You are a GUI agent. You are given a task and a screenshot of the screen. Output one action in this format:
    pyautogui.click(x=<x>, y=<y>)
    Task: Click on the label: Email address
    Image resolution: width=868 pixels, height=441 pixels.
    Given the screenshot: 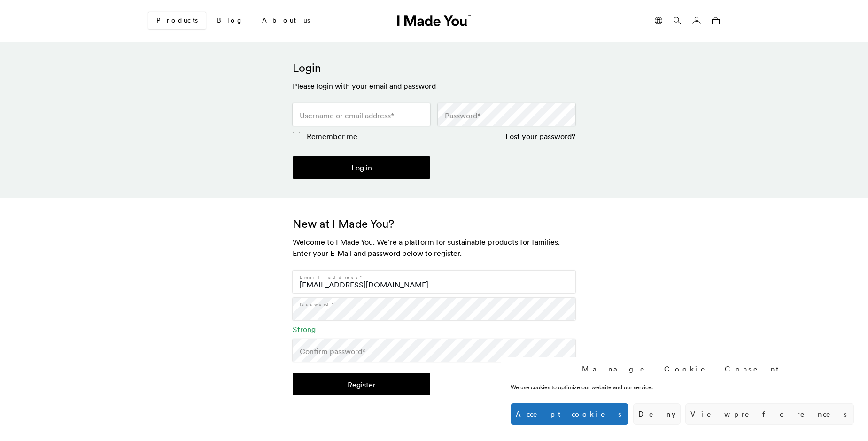 What is the action you would take?
    pyautogui.click(x=331, y=277)
    